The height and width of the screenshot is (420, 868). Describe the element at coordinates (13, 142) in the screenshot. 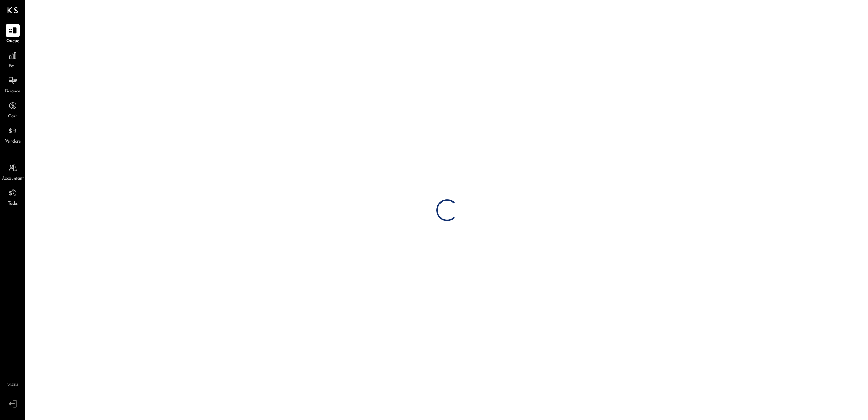

I see `span: Vendors` at that location.